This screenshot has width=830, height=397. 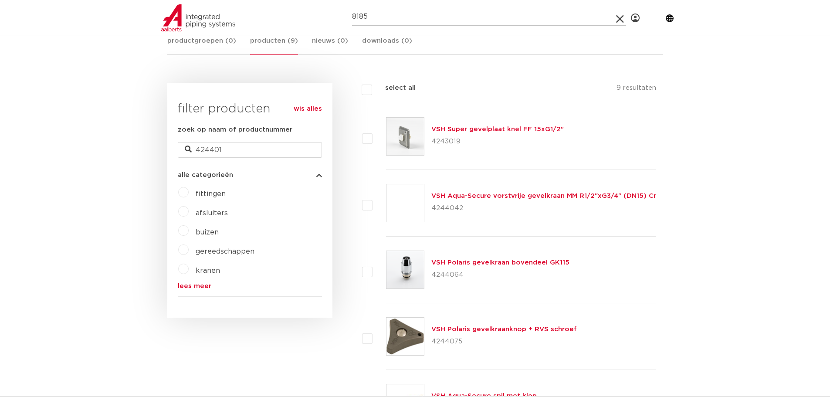 What do you see at coordinates (202, 45) in the screenshot?
I see `a: productgroepen (0)` at bounding box center [202, 45].